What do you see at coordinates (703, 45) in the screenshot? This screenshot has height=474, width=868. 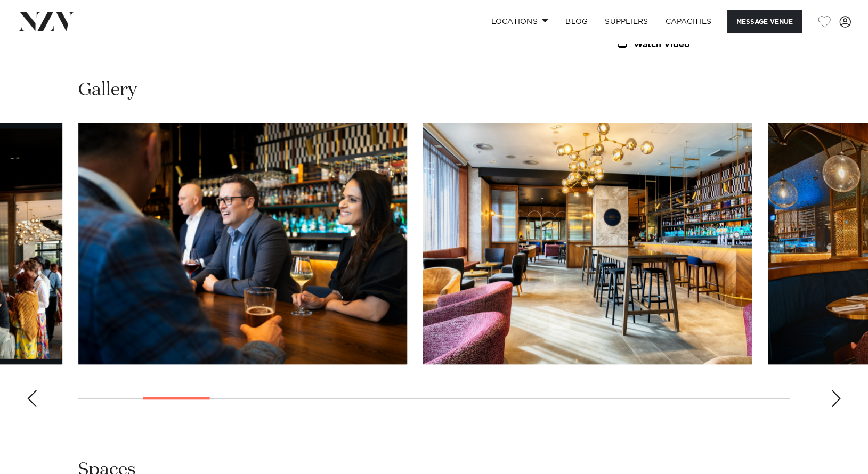 I see `a: Watch Video` at bounding box center [703, 45].